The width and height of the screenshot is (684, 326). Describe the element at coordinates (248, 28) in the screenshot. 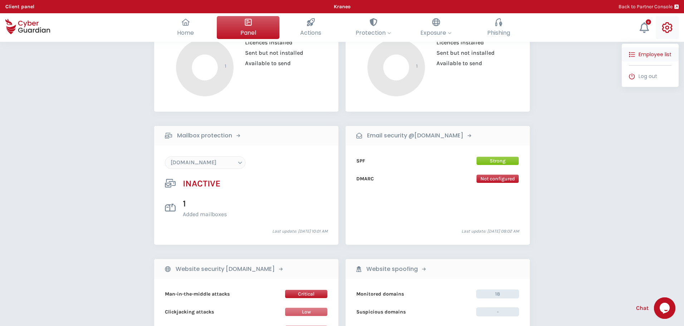

I see `button: Panel` at that location.